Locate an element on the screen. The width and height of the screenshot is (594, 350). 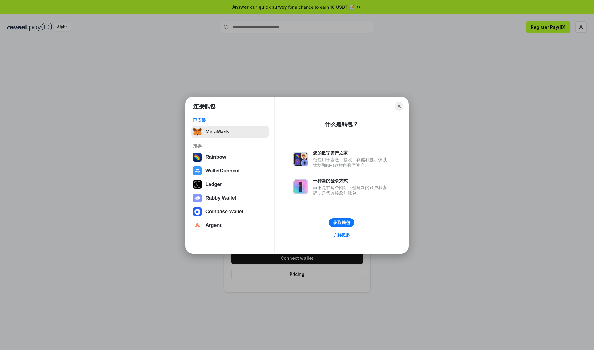
button: WalletConnect is located at coordinates (230, 171).